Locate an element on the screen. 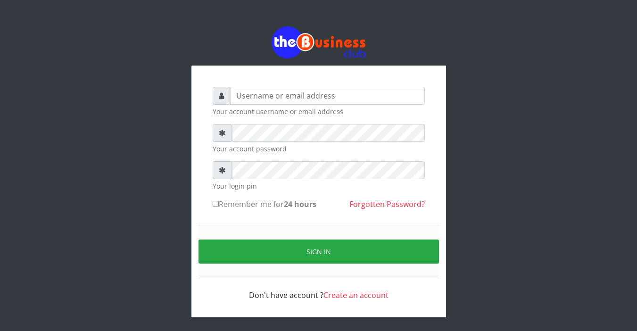 This screenshot has height=331, width=637. small: Your account password is located at coordinates (319, 149).